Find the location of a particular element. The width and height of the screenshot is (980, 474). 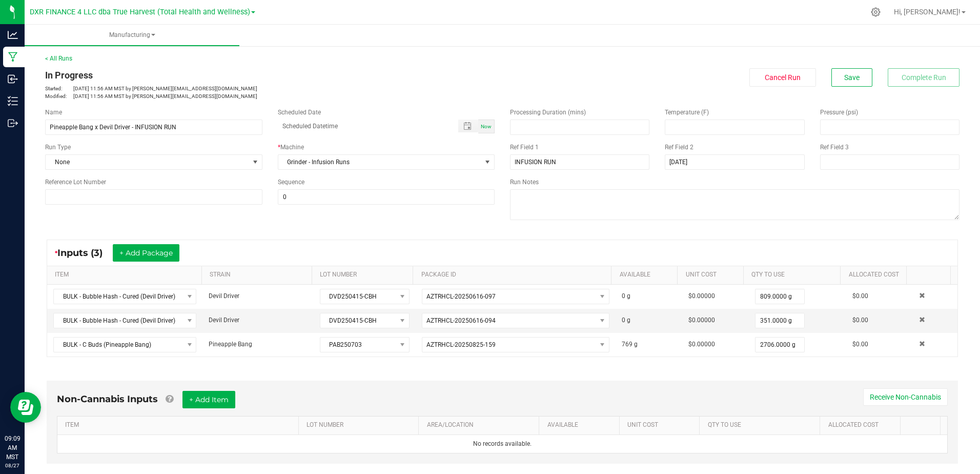

p: 09:09 AM MST is located at coordinates (13, 448).